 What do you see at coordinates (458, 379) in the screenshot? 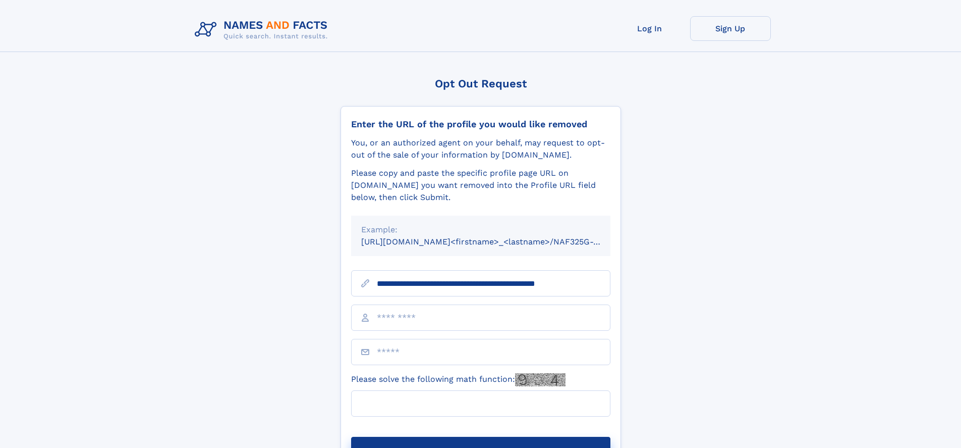
I see `label: Please solve the following math function:` at bounding box center [458, 379].